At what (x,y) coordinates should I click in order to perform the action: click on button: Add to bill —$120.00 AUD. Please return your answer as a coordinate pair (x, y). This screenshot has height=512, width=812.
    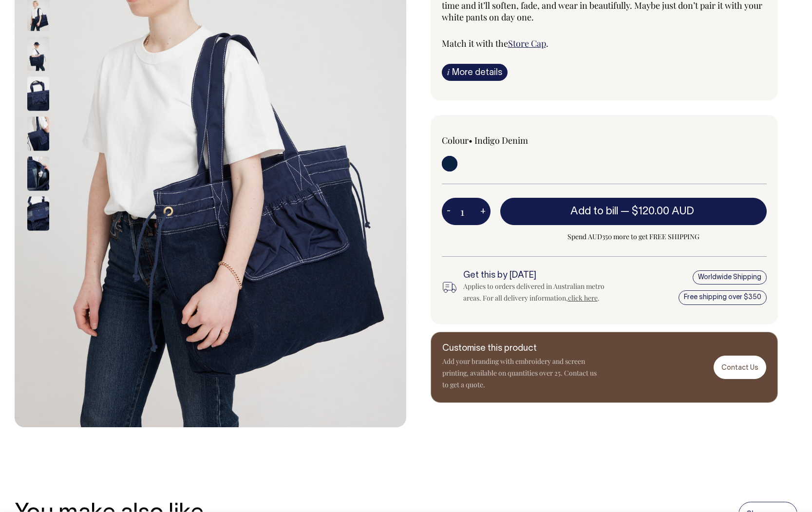
    Looking at the image, I should click on (634, 211).